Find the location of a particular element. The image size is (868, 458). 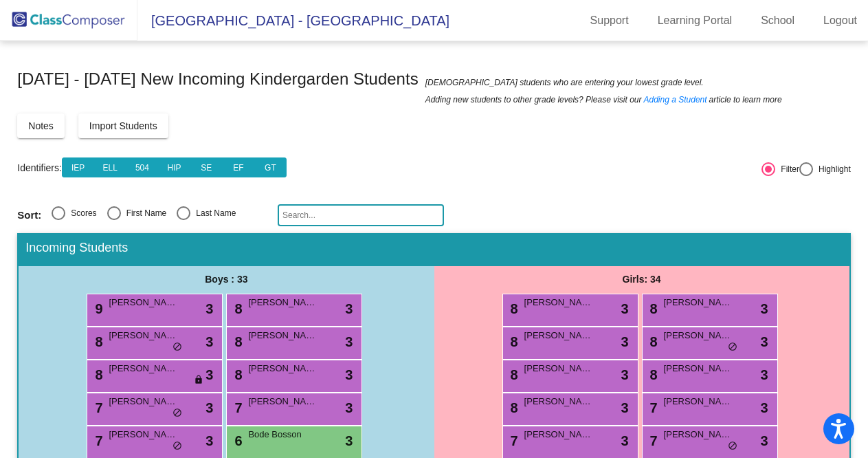

span: Notes is located at coordinates (40, 126).